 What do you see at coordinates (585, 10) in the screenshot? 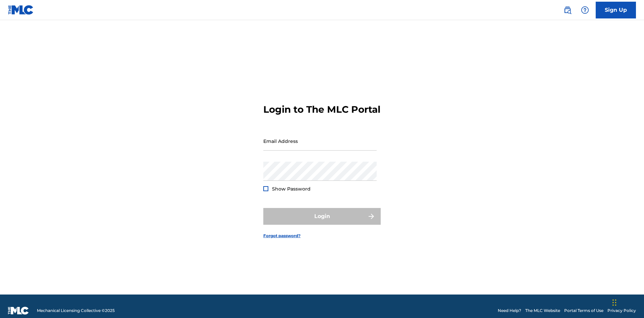
I see `div: Help` at bounding box center [585, 10].